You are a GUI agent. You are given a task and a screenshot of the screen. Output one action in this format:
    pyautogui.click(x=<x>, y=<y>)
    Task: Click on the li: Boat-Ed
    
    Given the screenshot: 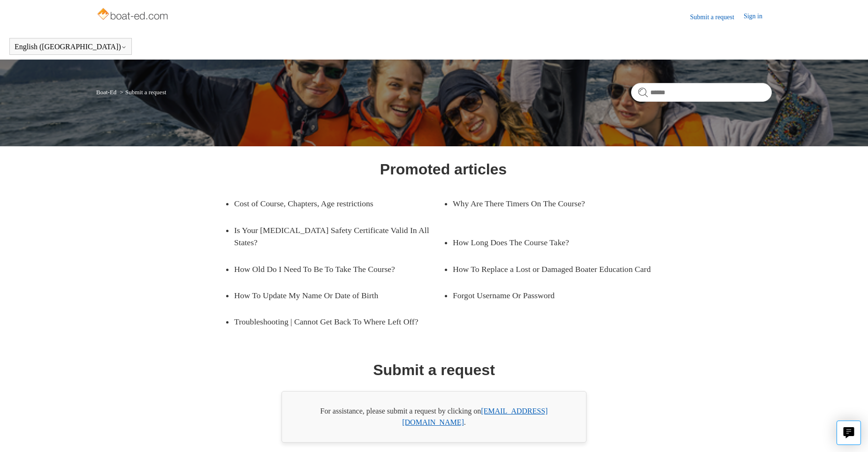 What is the action you would take?
    pyautogui.click(x=107, y=92)
    